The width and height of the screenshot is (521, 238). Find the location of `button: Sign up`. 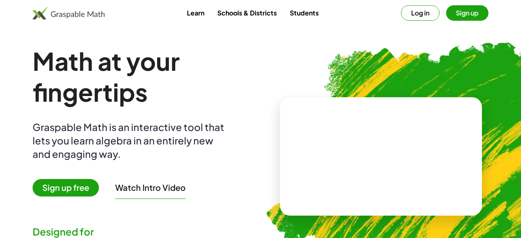

button: Sign up is located at coordinates (468, 13).